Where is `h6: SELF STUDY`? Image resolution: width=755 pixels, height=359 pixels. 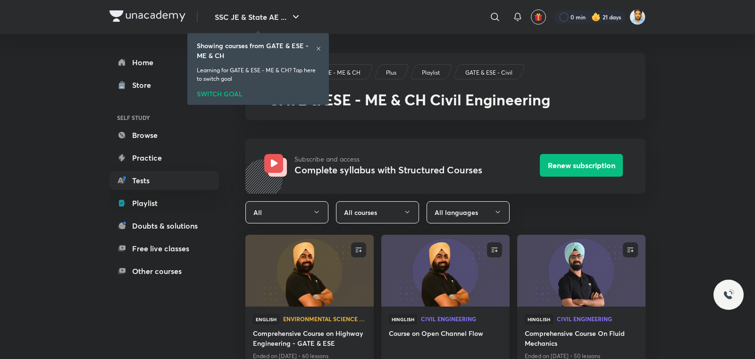
h6: SELF STUDY is located at coordinates (164, 118).